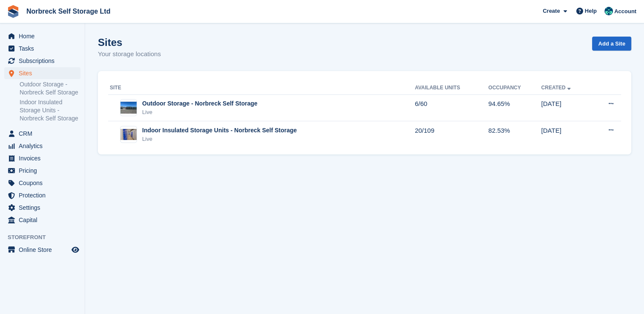 This screenshot has height=314, width=644. What do you see at coordinates (129, 42) in the screenshot?
I see `h1: Sites` at bounding box center [129, 42].